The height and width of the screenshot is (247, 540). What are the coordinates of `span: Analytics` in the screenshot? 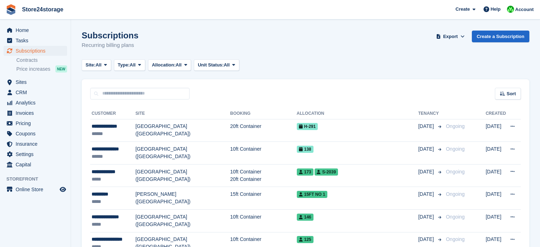 It's located at (37, 103).